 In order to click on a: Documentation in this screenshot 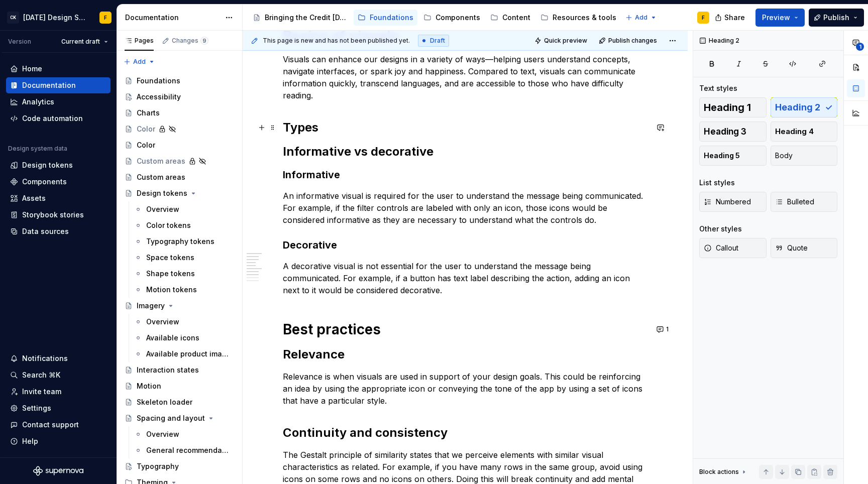, I will do `click(58, 85)`.